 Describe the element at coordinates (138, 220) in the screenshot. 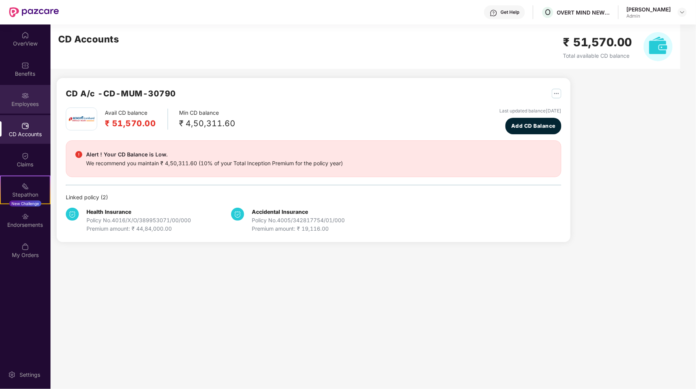

I see `div: Policy No. 4016/X/O/389953071/00/000` at that location.